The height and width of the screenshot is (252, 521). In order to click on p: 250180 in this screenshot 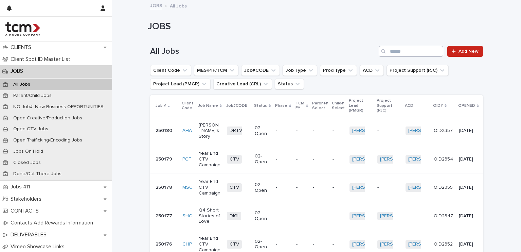, I will do `click(166, 130)`.